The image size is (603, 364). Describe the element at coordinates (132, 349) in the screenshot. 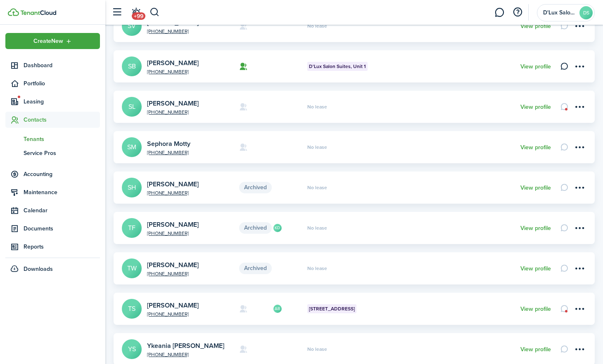

I see `a: YS` at that location.